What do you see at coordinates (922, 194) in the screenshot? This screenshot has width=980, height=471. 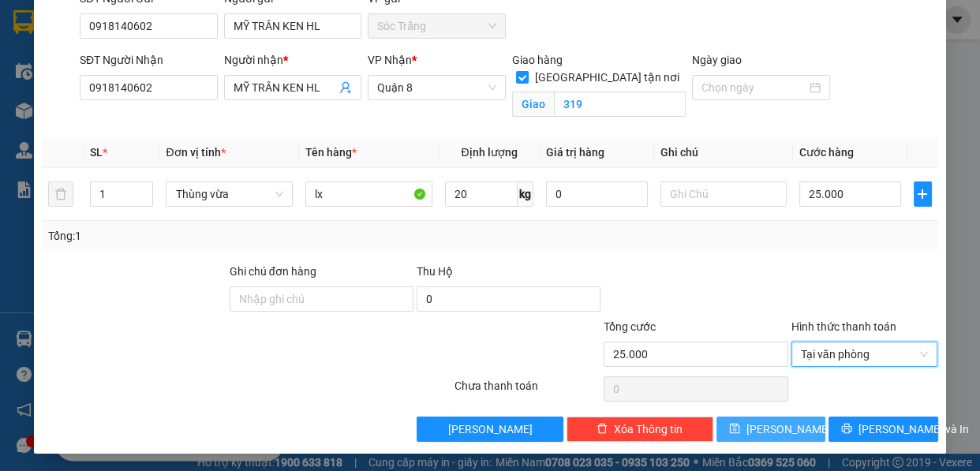 I see `button: plus` at bounding box center [922, 194].